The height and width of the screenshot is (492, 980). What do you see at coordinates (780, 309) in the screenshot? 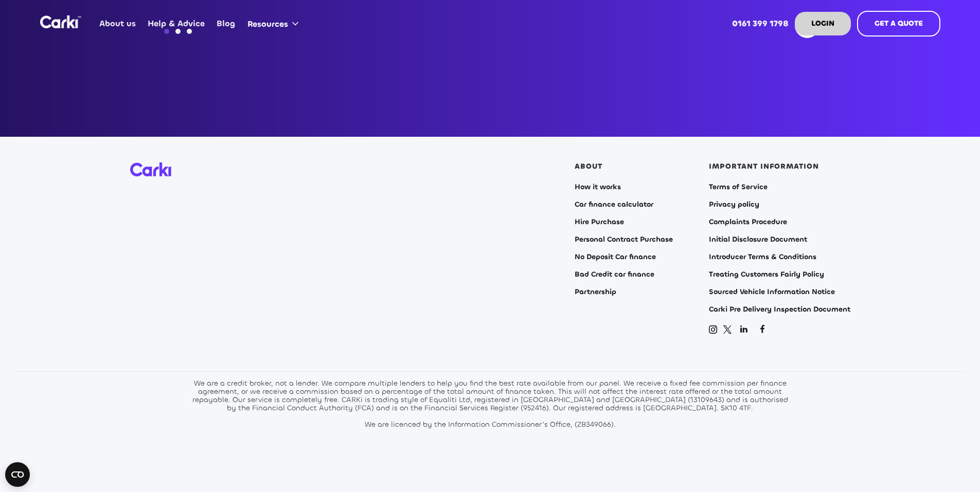
I see `a: Carki Pre Delivery Inspection Document` at bounding box center [780, 309].